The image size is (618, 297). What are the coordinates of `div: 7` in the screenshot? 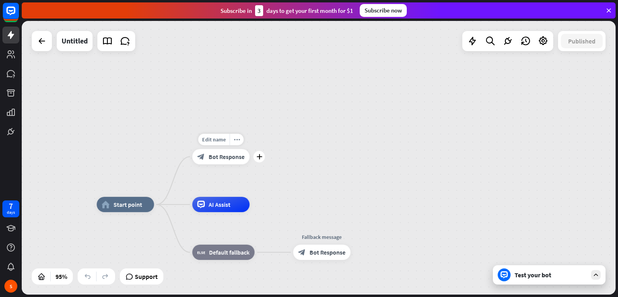 It's located at (11, 206).